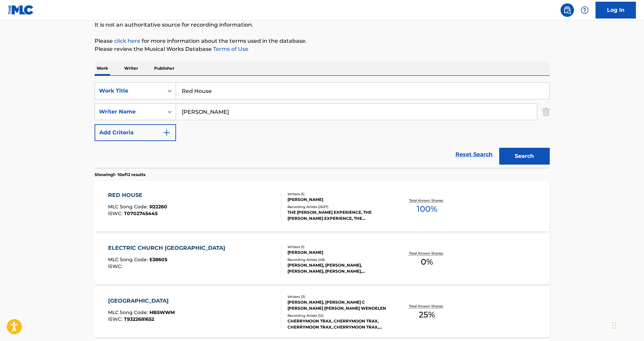  I want to click on div: Writers ( 3 ), so click(338, 297).